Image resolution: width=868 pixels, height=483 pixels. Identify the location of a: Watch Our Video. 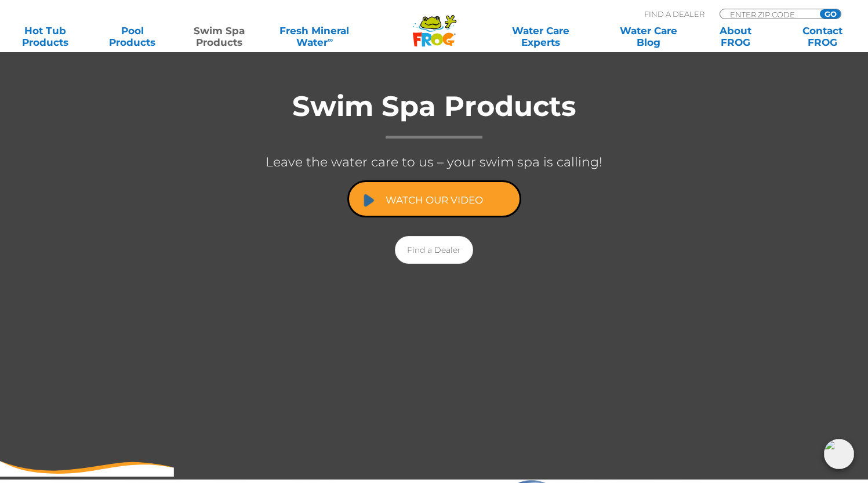
(434, 199).